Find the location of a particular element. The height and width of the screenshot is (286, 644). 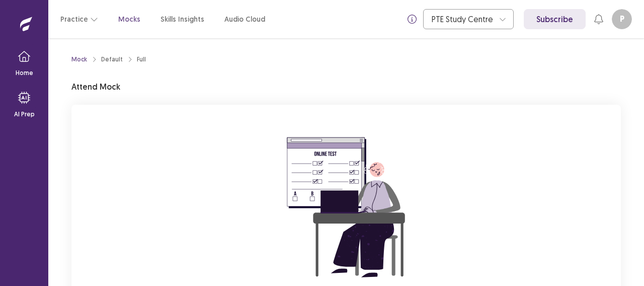

p: Home is located at coordinates (24, 73).